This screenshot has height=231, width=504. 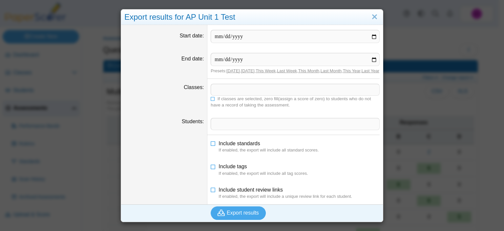 What do you see at coordinates (252, 17) in the screenshot?
I see `div: Export results for AP Unit 1 Test` at bounding box center [252, 17].